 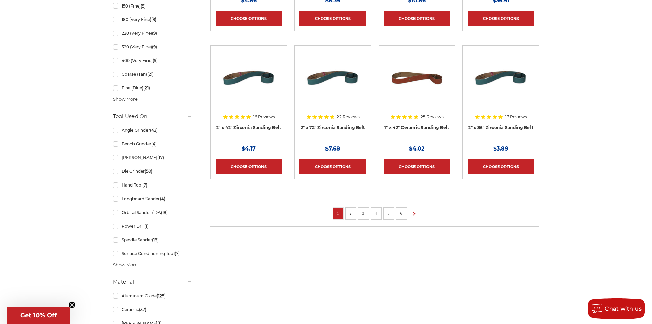 I want to click on a: 2" x 42" Zirconia Sanding Belt, so click(x=249, y=127).